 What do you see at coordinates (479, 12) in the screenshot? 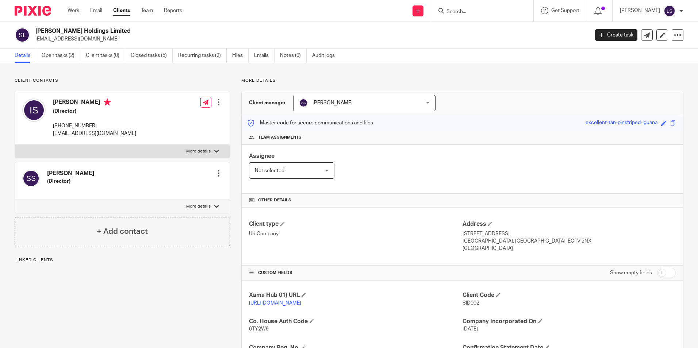
I see `input: Search` at bounding box center [479, 12].